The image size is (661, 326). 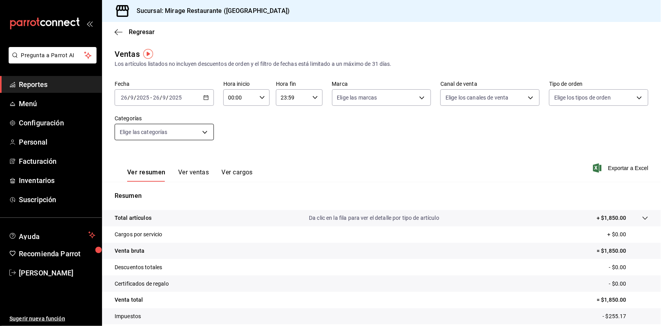 I want to click on button: Ver cargos, so click(x=237, y=175).